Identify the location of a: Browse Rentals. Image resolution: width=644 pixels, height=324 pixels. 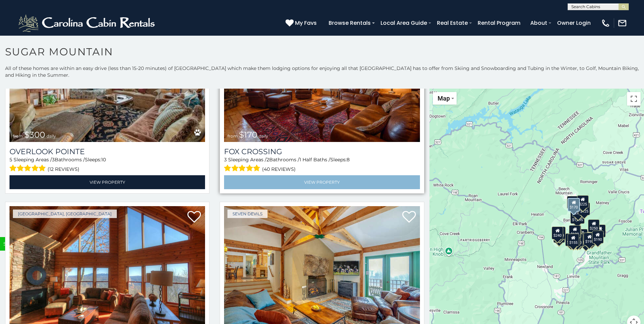
(350, 23).